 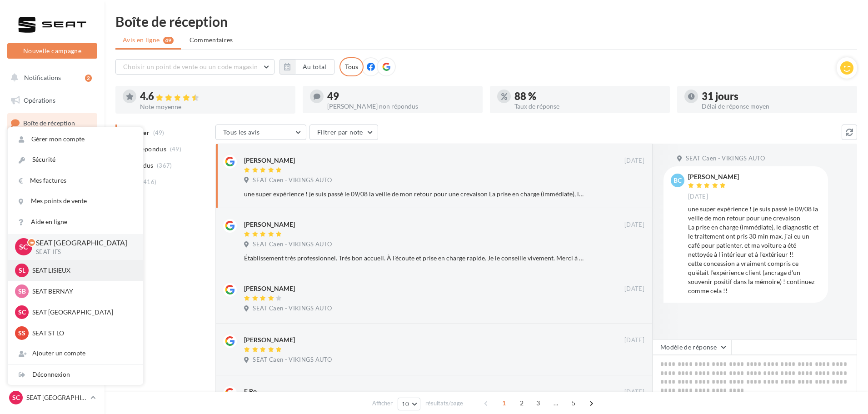 What do you see at coordinates (521, 403) in the screenshot?
I see `span: 2` at bounding box center [521, 403].